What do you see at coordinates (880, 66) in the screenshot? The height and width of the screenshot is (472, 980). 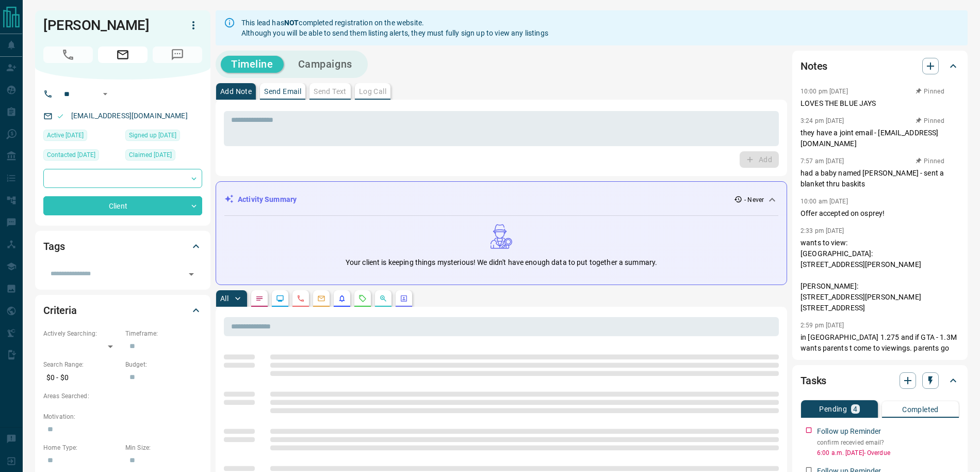 I see `div: Notes` at bounding box center [880, 66].